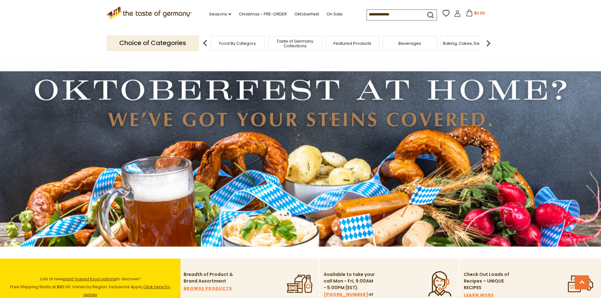 This screenshot has width=601, height=298. What do you see at coordinates (410, 43) in the screenshot?
I see `a: Beverages` at bounding box center [410, 43].